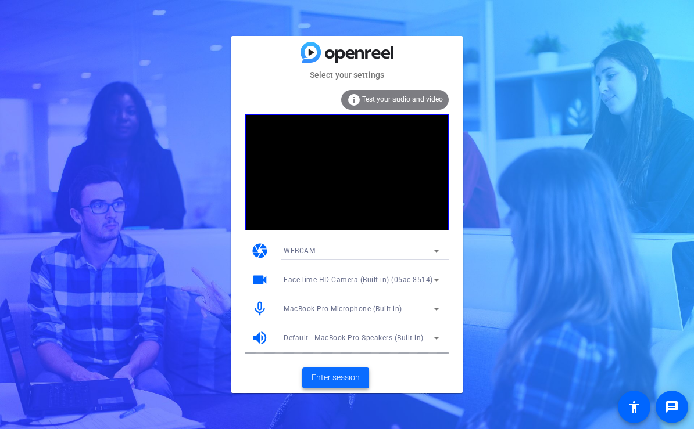 This screenshot has height=429, width=694. I want to click on mat-card-subtitle: Select your settings, so click(347, 75).